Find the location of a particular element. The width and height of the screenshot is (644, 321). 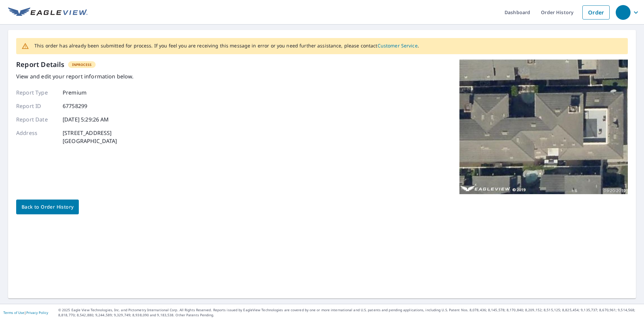

p: View and edit your report information below. is located at coordinates (75, 76).